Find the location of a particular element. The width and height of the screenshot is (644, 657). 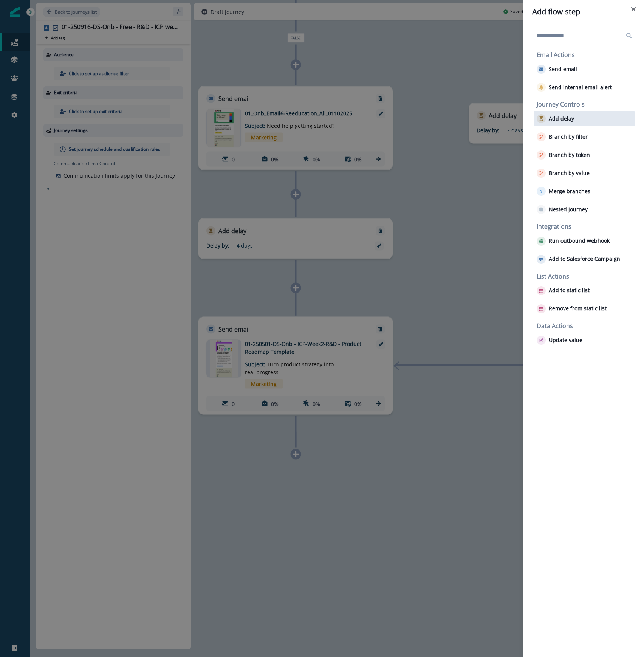

button: Send email is located at coordinates (557, 69).